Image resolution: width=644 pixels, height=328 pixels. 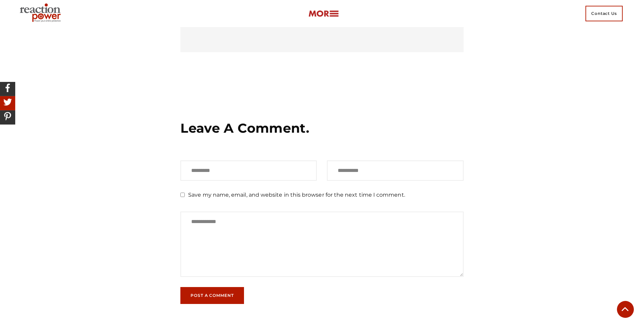 I want to click on img: Share On Pinterest, so click(x=7, y=116).